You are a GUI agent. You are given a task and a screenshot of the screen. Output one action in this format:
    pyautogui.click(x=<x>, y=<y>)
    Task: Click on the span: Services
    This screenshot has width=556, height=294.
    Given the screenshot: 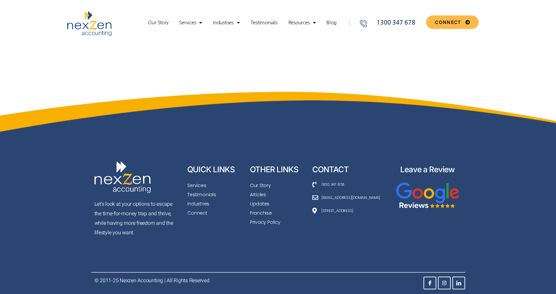 What is the action you would take?
    pyautogui.click(x=197, y=185)
    